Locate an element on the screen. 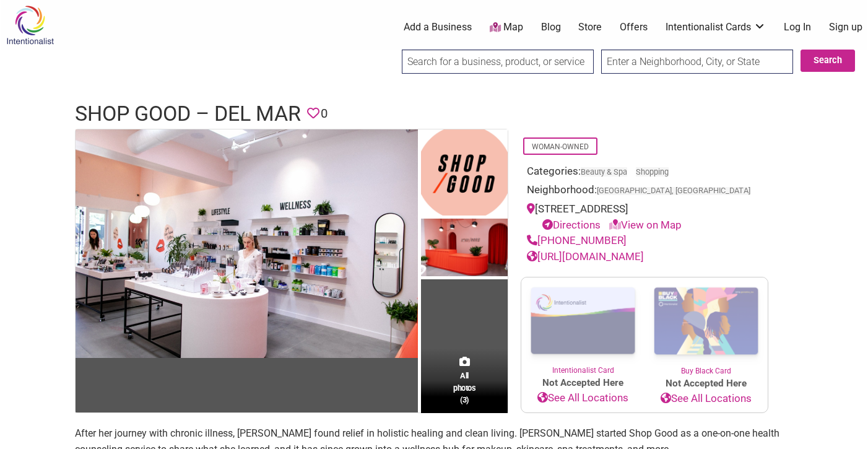 The width and height of the screenshot is (868, 449). a: Beauty & Spa is located at coordinates (604, 171).